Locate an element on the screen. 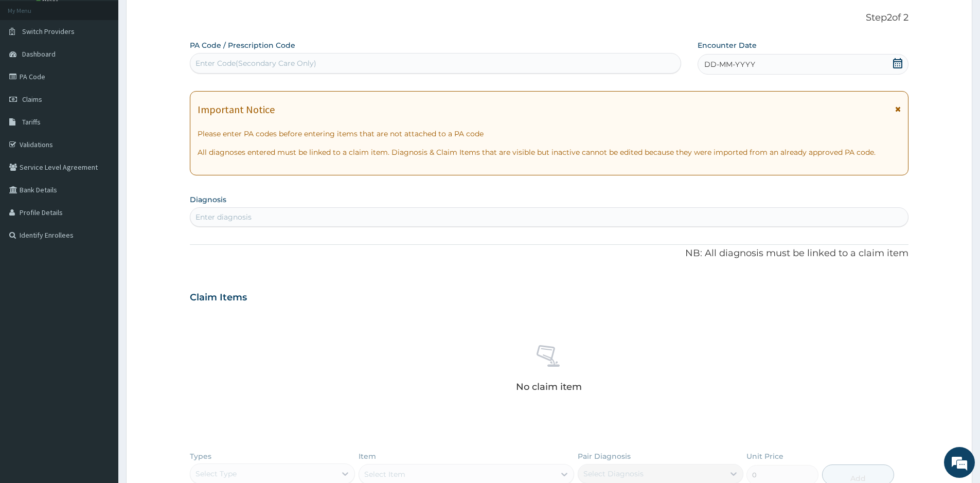  p: Step 2 of 2 is located at coordinates (548, 18).